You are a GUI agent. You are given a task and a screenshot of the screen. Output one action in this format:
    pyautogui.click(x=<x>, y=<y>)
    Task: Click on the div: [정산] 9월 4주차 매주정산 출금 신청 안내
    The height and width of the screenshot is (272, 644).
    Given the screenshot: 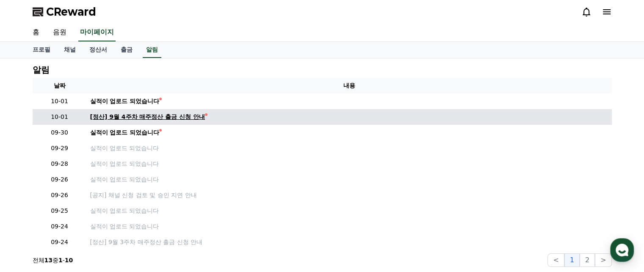 What is the action you would take?
    pyautogui.click(x=148, y=117)
    